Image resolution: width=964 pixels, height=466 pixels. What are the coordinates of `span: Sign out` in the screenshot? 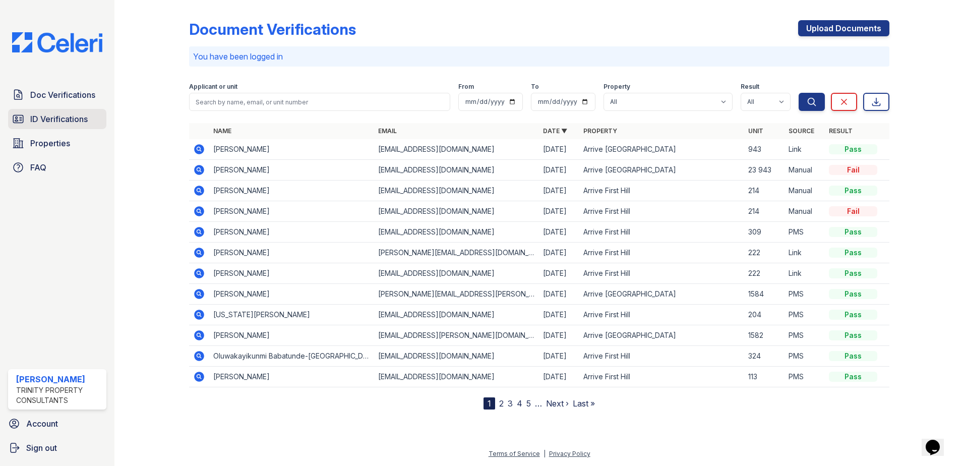 It's located at (41, 448).